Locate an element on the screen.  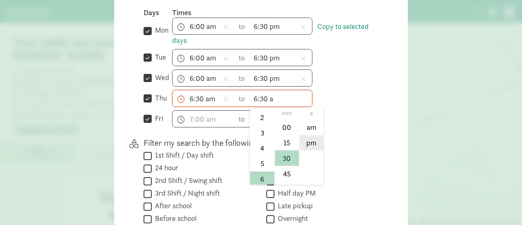
li: 30 is located at coordinates (287, 158).